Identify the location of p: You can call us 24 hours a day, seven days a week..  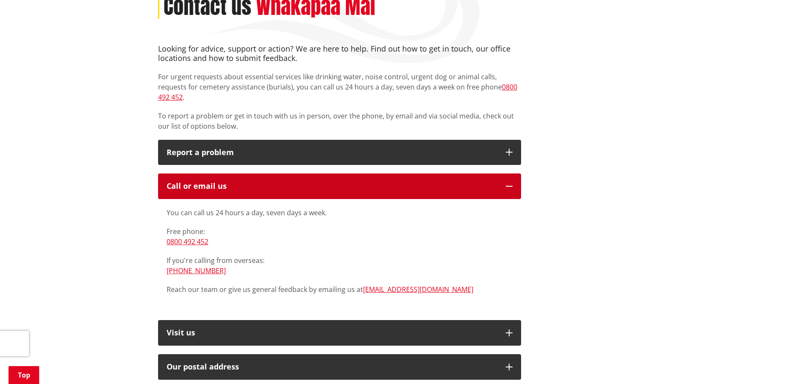
(339, 213).